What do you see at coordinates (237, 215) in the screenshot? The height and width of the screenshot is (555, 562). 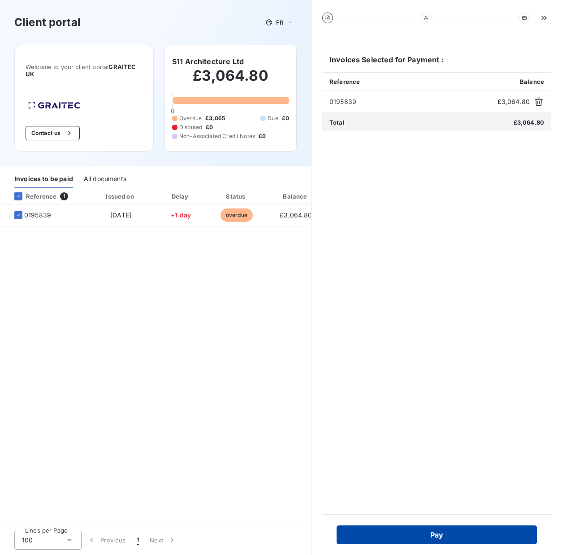 I see `span: overdue` at bounding box center [237, 215].